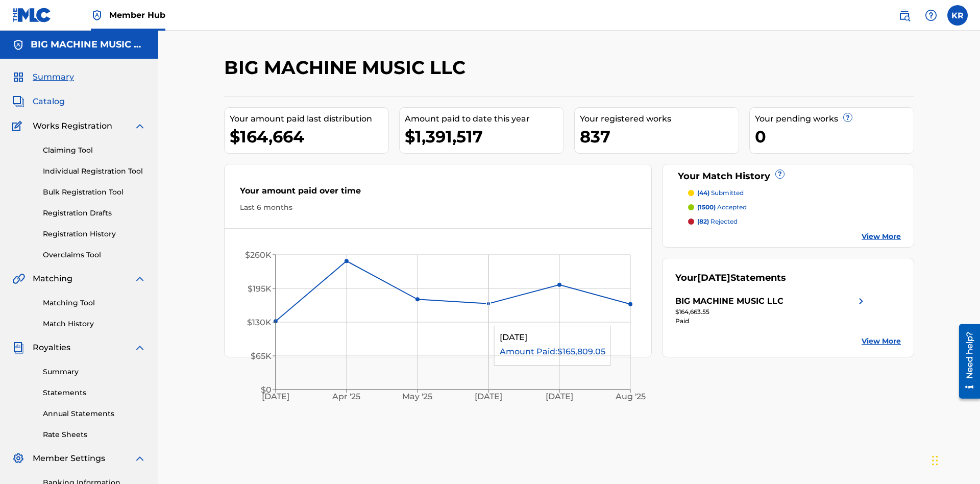 The height and width of the screenshot is (484, 980). I want to click on span: Member Hub, so click(137, 15).